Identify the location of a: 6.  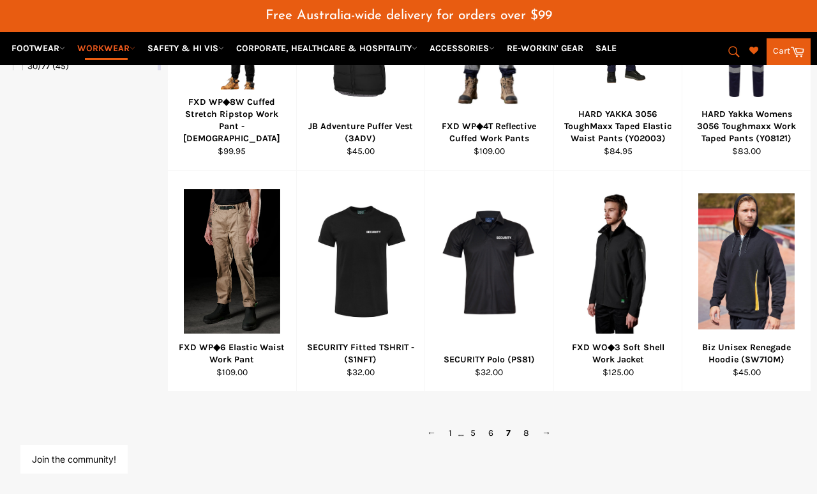
(491, 432).